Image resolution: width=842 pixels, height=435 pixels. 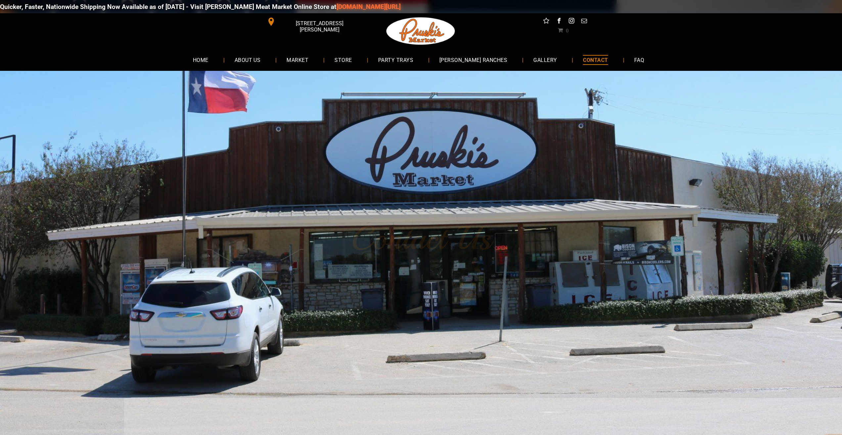 What do you see at coordinates (396, 60) in the screenshot?
I see `a: PARTY TRAYS` at bounding box center [396, 60].